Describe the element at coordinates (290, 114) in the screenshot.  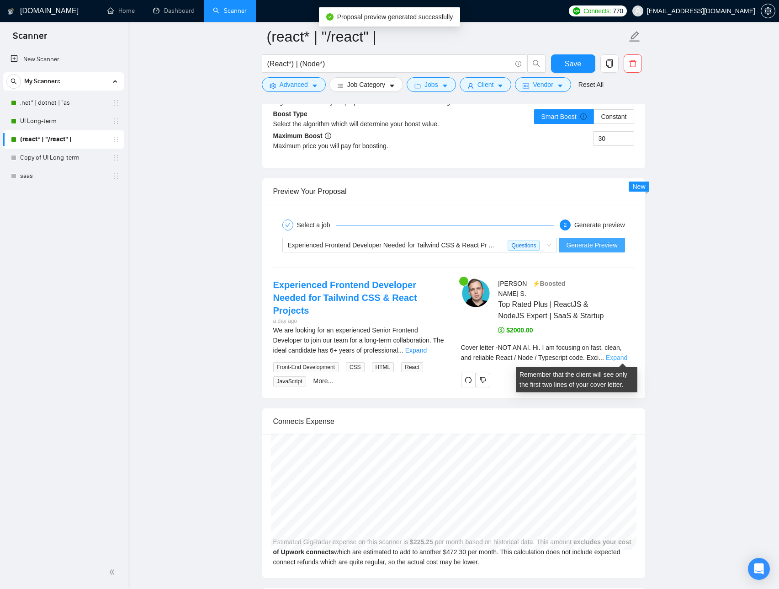
I see `b: Boost Type` at that location.